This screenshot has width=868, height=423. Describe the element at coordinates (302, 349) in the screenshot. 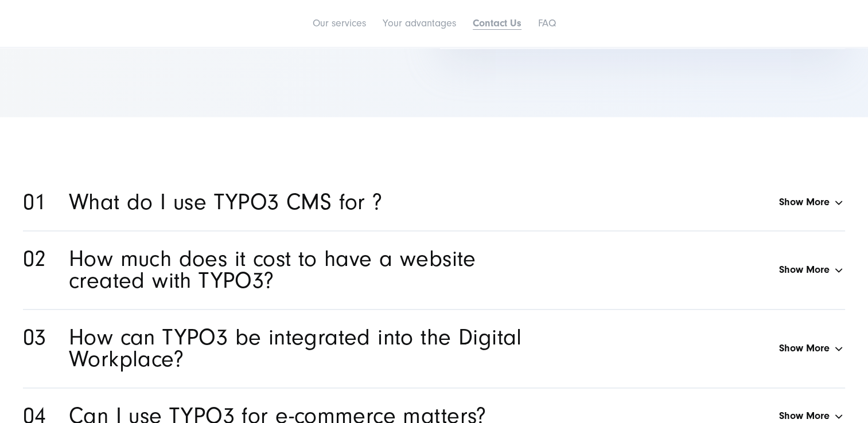

I see `h2: How can TYPO3 be integrated into the Digital Workplace?` at that location.